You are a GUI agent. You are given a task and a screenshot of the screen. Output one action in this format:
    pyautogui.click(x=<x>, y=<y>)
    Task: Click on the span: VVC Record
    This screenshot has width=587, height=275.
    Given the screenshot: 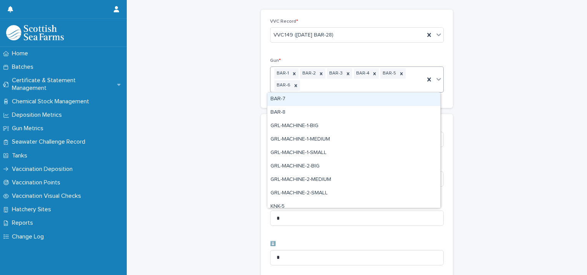 What is the action you would take?
    pyautogui.click(x=284, y=22)
    